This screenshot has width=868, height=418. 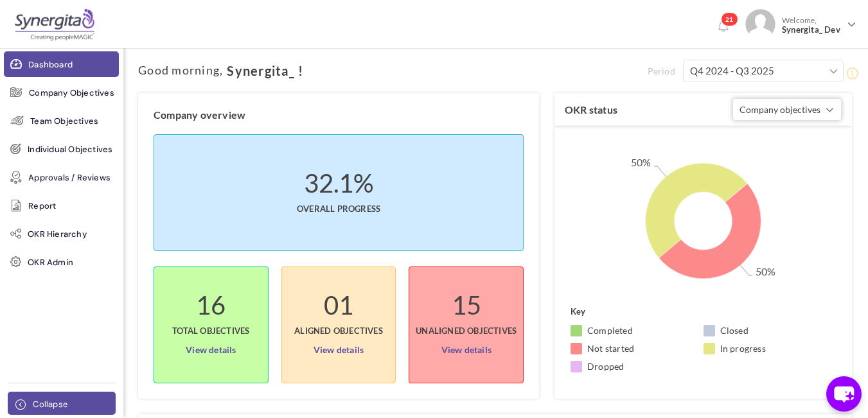 What do you see at coordinates (609, 331) in the screenshot?
I see `small: Completed` at bounding box center [609, 331].